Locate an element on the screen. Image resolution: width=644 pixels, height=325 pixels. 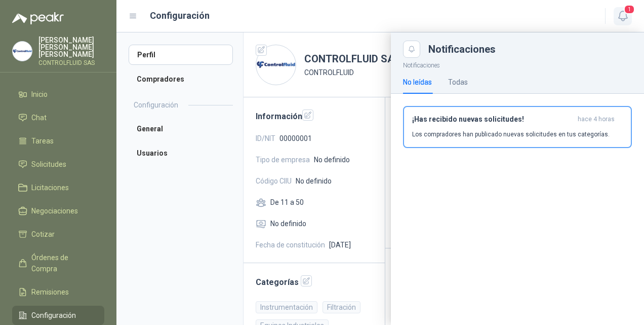
span: Licitaciones is located at coordinates (51, 188).